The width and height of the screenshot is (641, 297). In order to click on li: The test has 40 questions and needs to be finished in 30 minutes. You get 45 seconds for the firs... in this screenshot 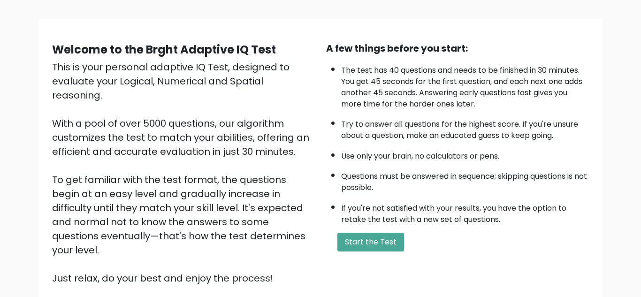, I will do `click(465, 85)`.